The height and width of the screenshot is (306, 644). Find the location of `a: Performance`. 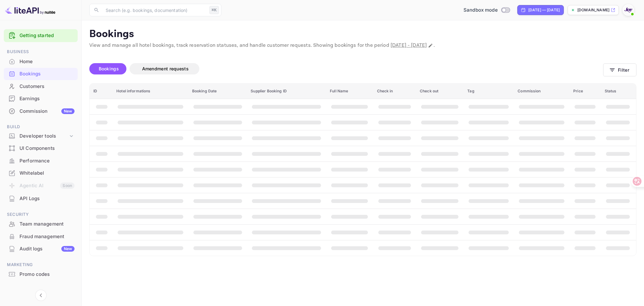

a: Performance is located at coordinates (40, 161).